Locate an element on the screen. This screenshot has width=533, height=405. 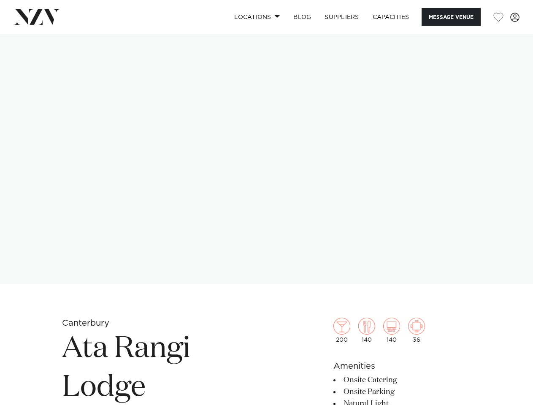
li: Onsite Parking is located at coordinates (402, 392).